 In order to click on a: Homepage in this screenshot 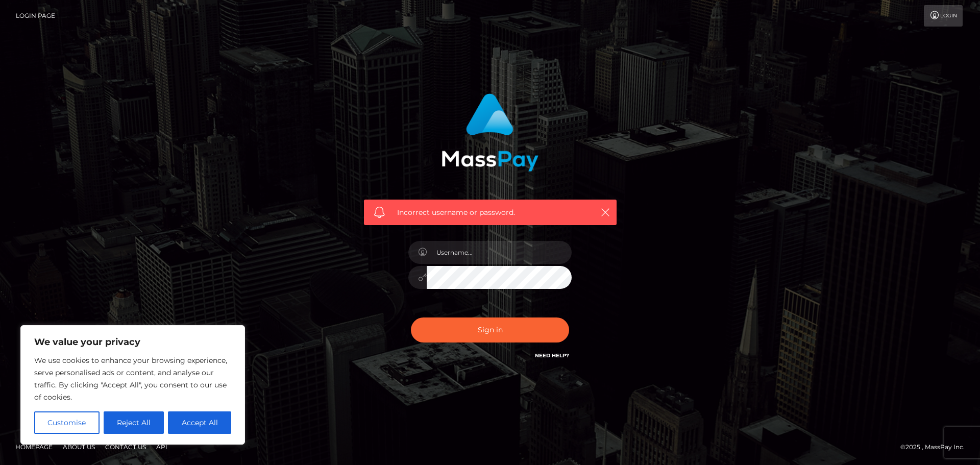, I will do `click(33, 447)`.